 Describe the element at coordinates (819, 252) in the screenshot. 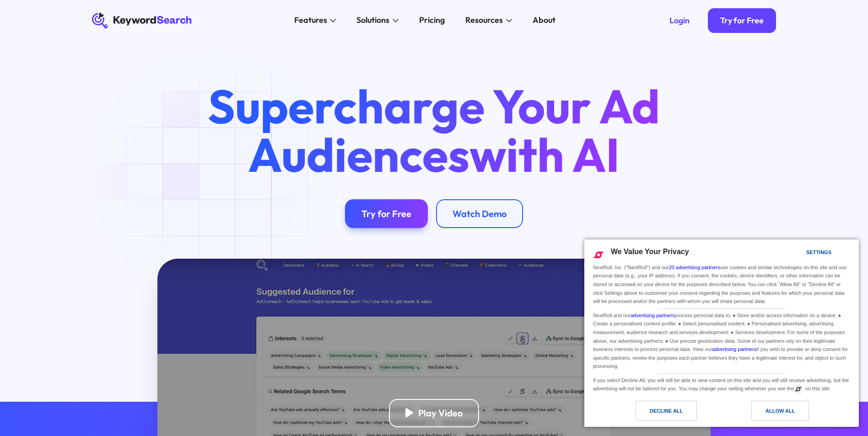

I see `div: Settings` at that location.